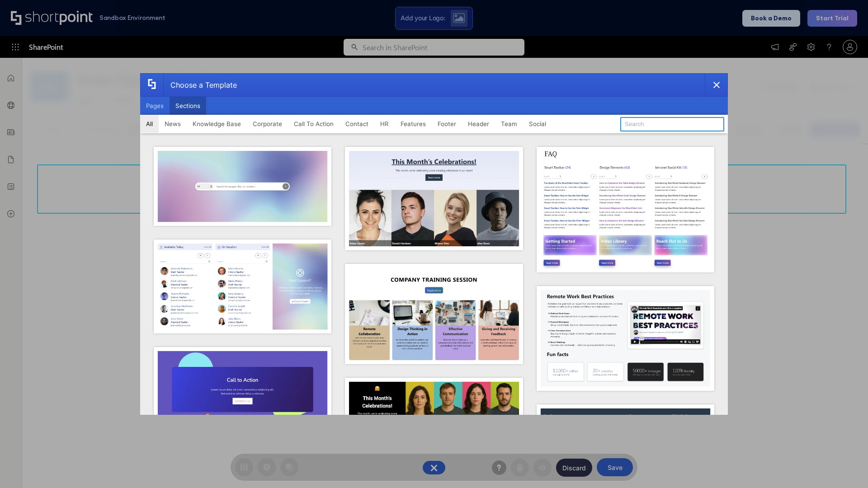 This screenshot has width=868, height=488. I want to click on button: All, so click(149, 124).